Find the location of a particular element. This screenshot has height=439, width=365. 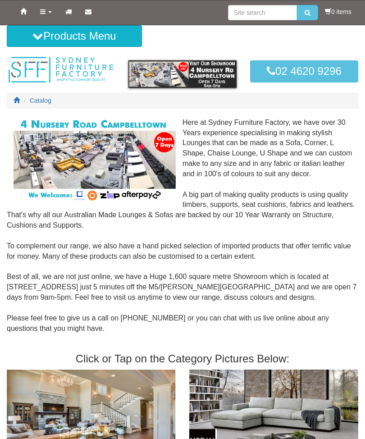

li: 0 items is located at coordinates (338, 12).